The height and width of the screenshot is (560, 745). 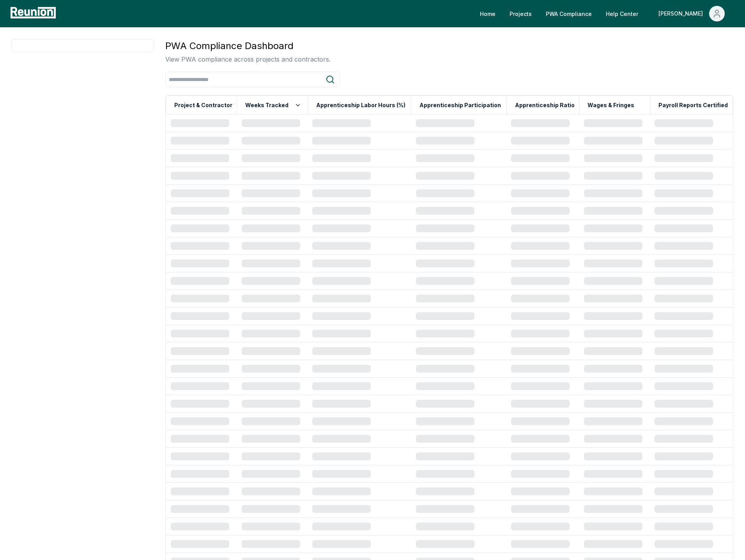 What do you see at coordinates (204, 105) in the screenshot?
I see `button: Project & Contractor` at bounding box center [204, 105].